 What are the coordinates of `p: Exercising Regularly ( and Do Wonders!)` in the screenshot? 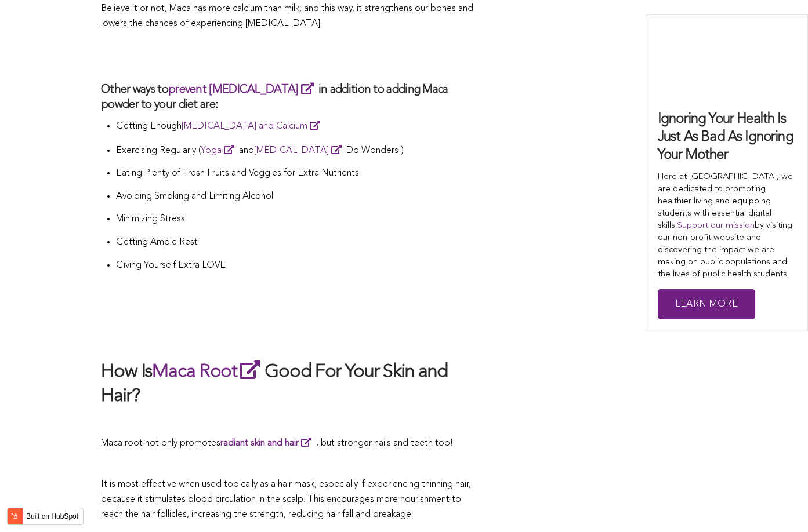 It's located at (297, 151).